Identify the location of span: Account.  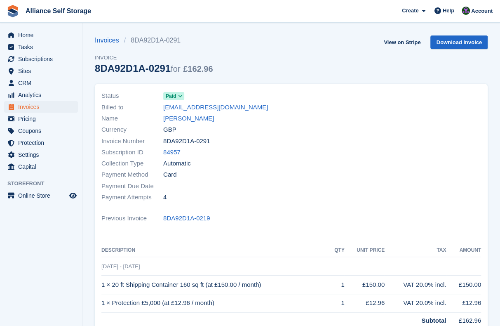
(482, 11).